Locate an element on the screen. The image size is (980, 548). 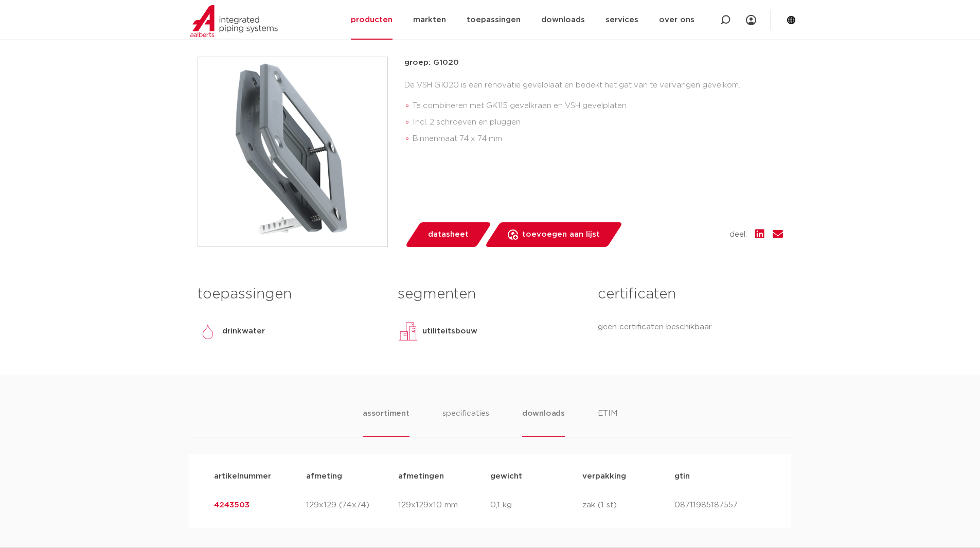
div: De VSH G1020 is een renovatie gevelplaat en bedekt het gat van te vervangen gevelkom. is located at coordinates (594, 114).